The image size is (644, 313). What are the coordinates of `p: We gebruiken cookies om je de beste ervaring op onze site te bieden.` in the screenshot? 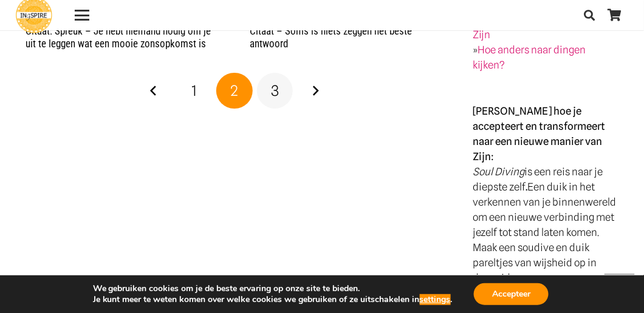 It's located at (272, 288).